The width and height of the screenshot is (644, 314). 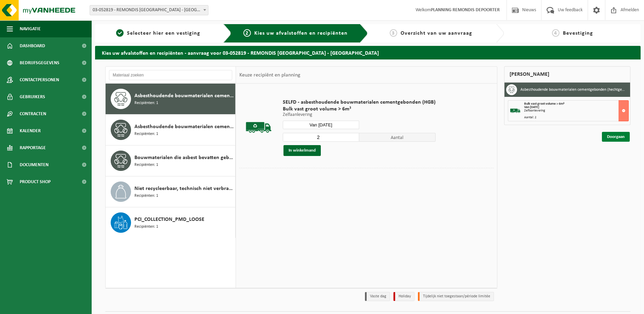 I want to click on span: SELFD - asbesthoudende bouwmaterialen cementgebonden (HGB), so click(x=359, y=102).